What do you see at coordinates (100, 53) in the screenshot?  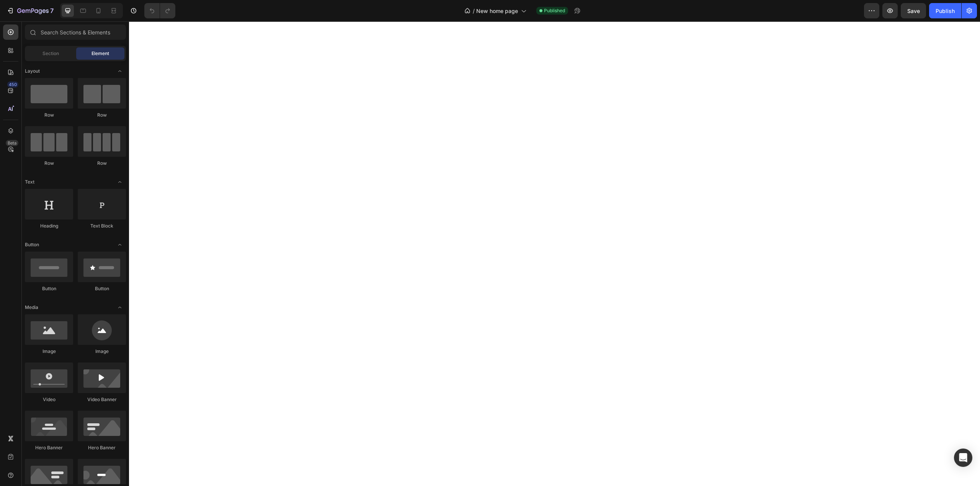 I see `span: Element` at bounding box center [100, 53].